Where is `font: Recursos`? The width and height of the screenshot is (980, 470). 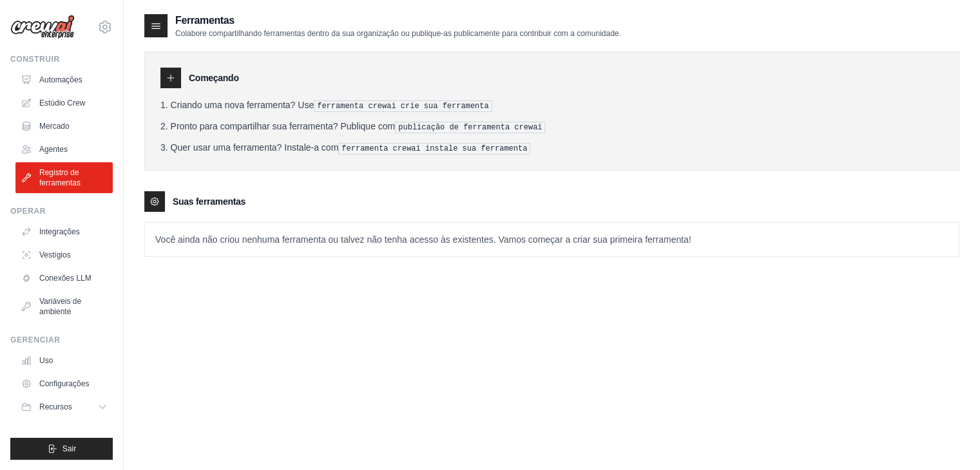 font: Recursos is located at coordinates (55, 407).